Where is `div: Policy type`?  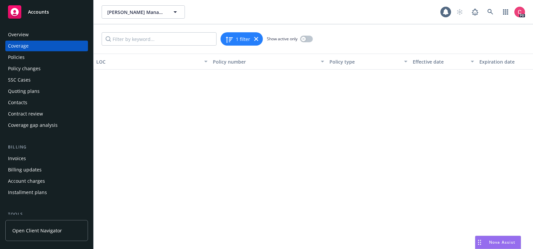 div: Policy type is located at coordinates (365, 62).